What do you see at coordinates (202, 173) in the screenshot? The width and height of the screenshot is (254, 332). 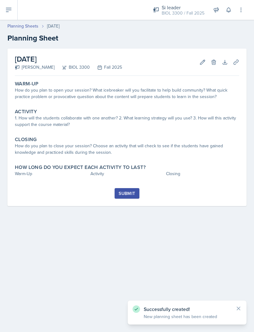 I see `div: Closing` at bounding box center [202, 173].